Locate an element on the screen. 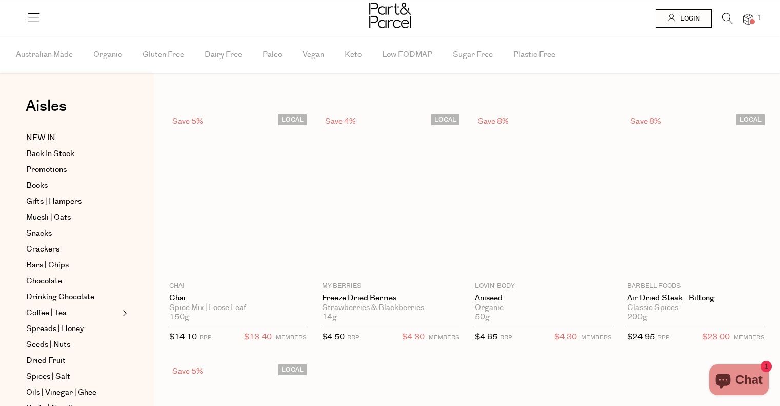 This screenshot has height=406, width=780. span: Back In Stock is located at coordinates (50, 154).